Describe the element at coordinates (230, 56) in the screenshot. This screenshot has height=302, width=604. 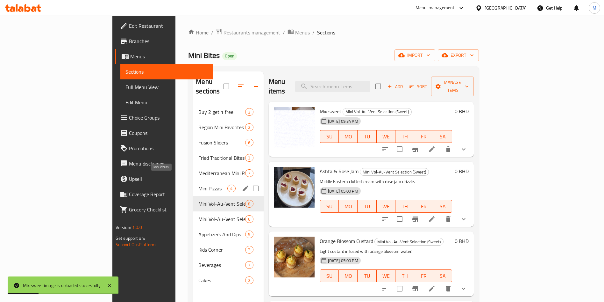
I see `div: Open` at that location.